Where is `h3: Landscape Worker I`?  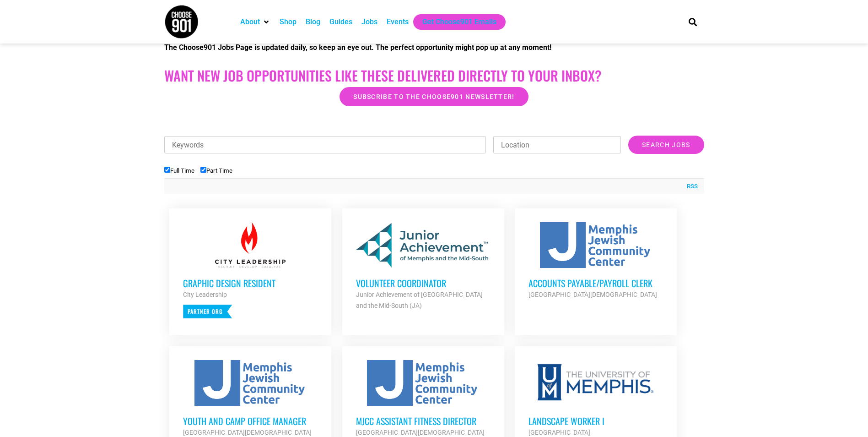 h3: Landscape Worker I is located at coordinates (596, 421).